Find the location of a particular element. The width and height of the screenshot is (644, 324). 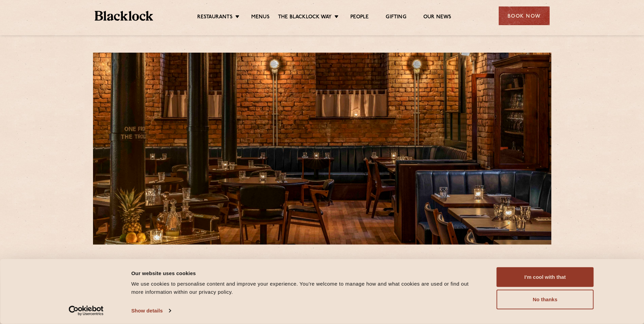

div: Book Now is located at coordinates (524, 16).